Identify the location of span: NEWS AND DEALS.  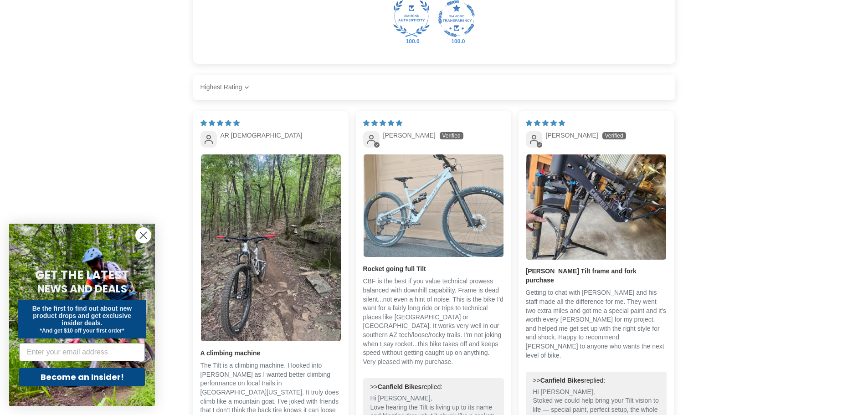
(82, 289).